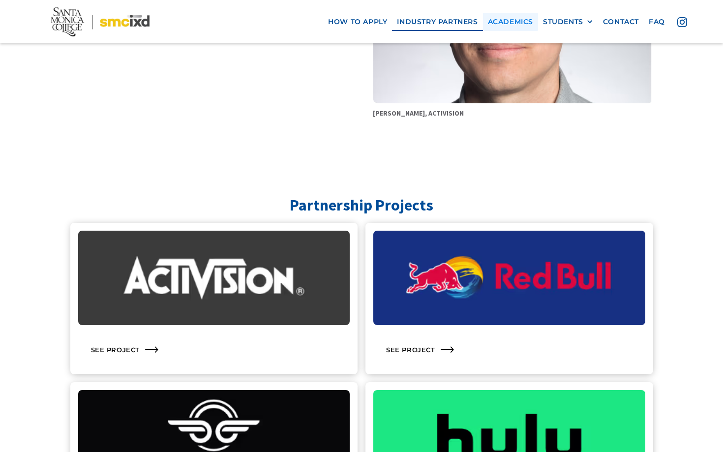 This screenshot has width=723, height=452. I want to click on img: Santa Monica College - SMC IxD logo, so click(100, 22).